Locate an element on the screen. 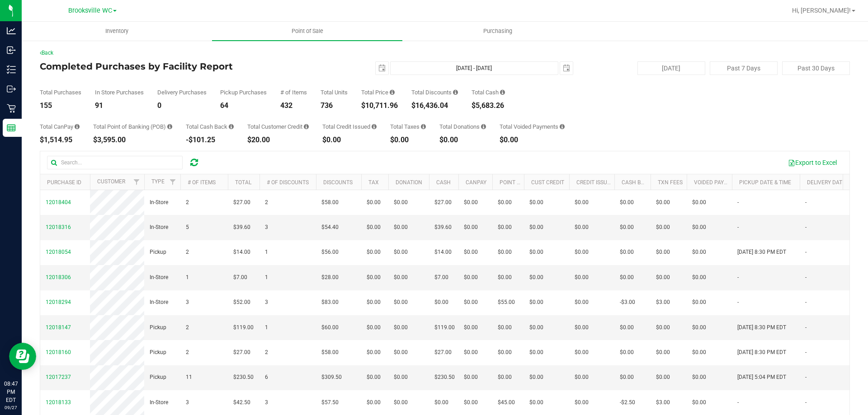 The image size is (868, 415). span: -$2.50 is located at coordinates (627, 403).